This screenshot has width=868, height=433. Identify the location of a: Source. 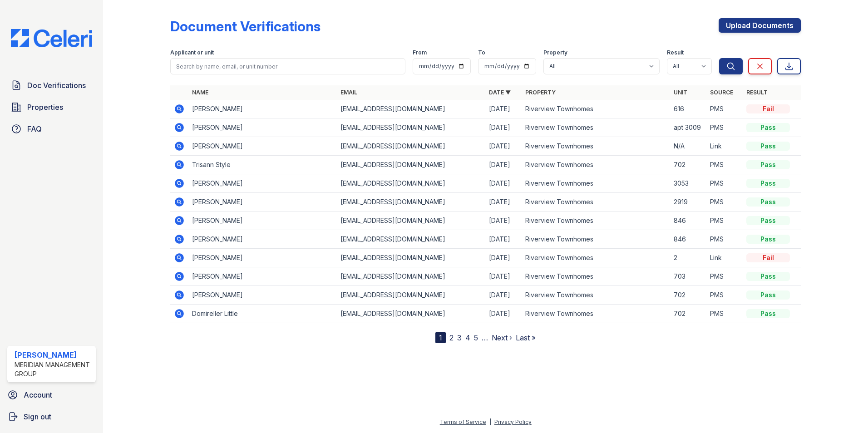
(721, 92).